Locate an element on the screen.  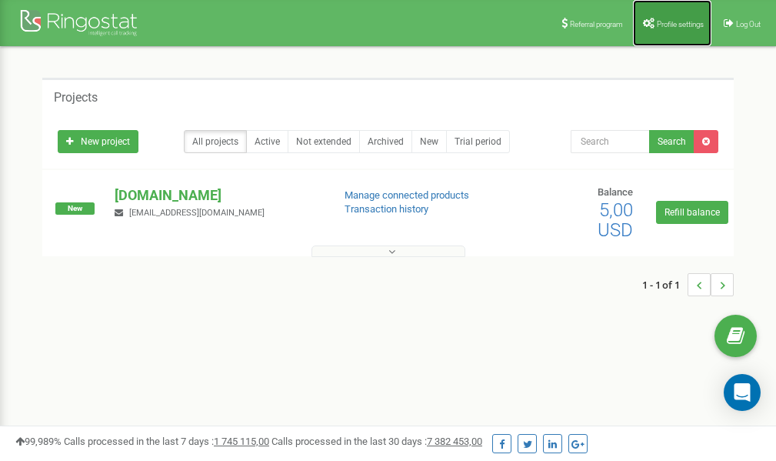
span: Balance is located at coordinates (615, 192).